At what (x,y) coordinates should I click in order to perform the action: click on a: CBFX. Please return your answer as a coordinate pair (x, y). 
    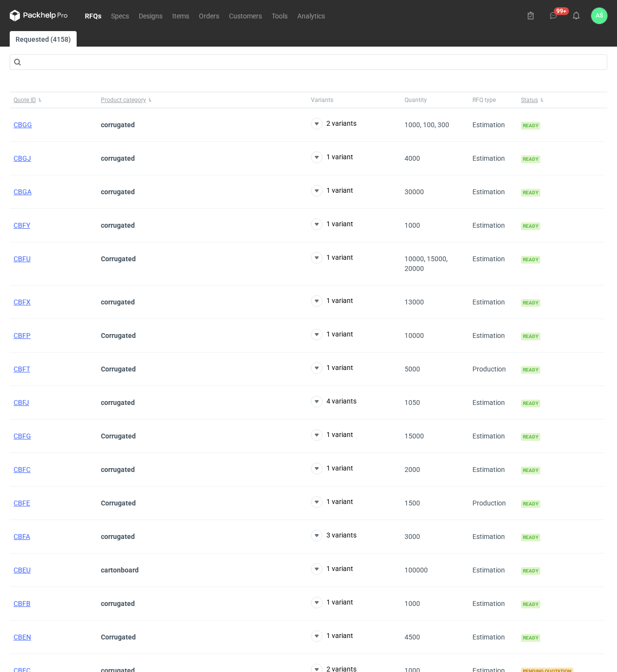
    Looking at the image, I should click on (22, 302).